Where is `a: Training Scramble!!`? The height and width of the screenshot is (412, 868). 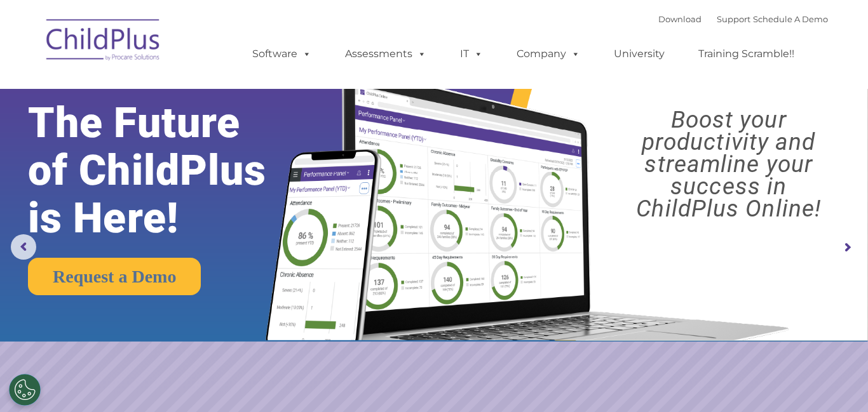
a: Training Scramble!! is located at coordinates (746, 54).